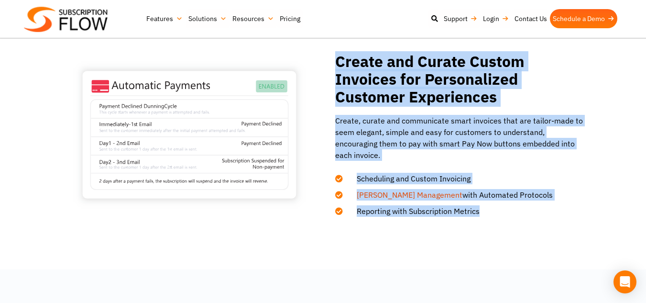 The width and height of the screenshot is (646, 303). Describe the element at coordinates (208, 19) in the screenshot. I see `a: Solutions` at that location.